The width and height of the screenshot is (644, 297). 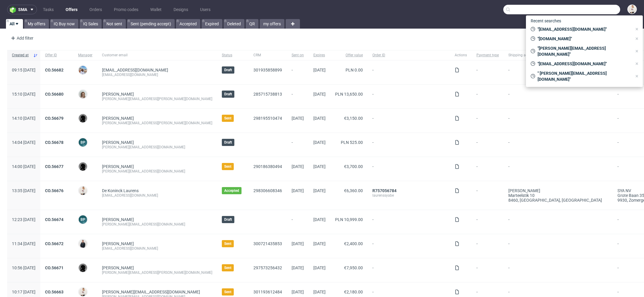 What do you see at coordinates (272, 23) in the screenshot?
I see `a: my offers` at bounding box center [272, 23].